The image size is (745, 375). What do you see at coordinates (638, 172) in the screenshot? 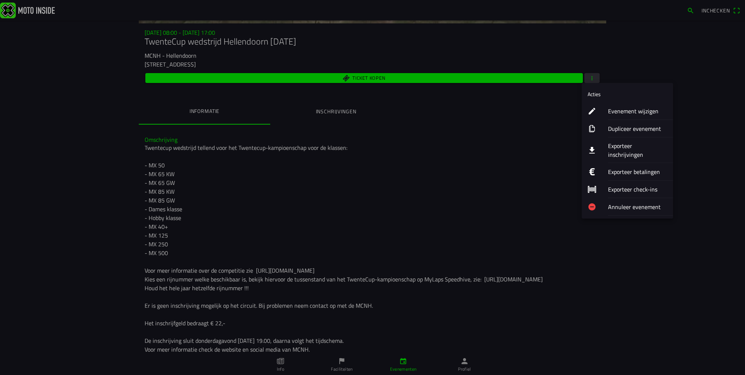
I see `ion-label: Exporteer betalingen` at bounding box center [638, 172].